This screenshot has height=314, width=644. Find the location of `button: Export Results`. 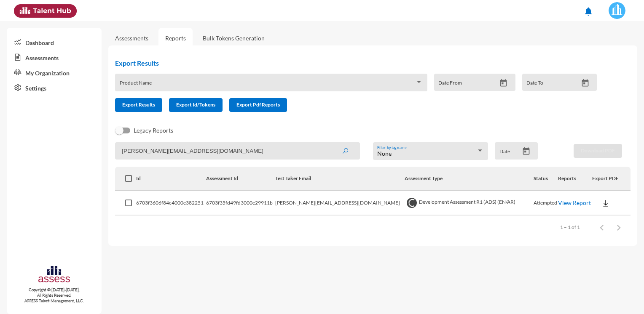

button: Export Results is located at coordinates (138, 105).